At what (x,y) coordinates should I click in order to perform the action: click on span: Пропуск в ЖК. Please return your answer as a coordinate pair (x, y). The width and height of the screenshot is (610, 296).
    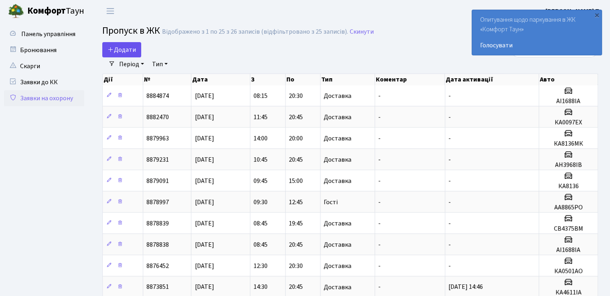
    Looking at the image, I should click on (131, 30).